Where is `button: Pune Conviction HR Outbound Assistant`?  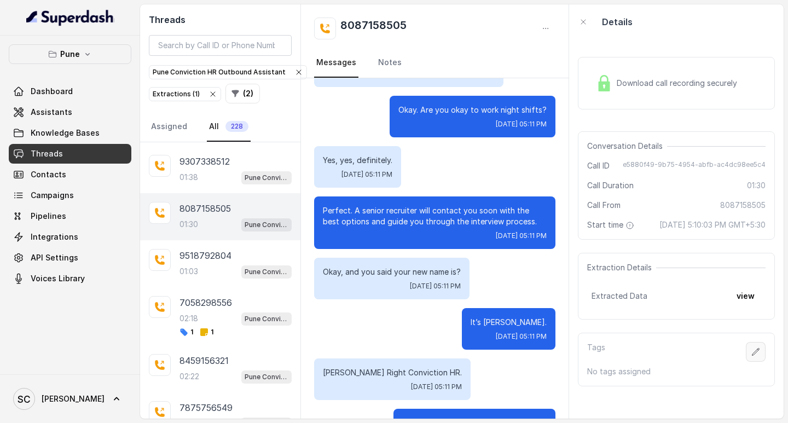 button: Pune Conviction HR Outbound Assistant is located at coordinates (228, 72).